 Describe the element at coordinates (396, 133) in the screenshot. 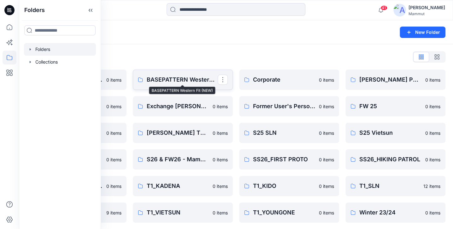

I see `a: S25 Vietsun0 items` at that location.